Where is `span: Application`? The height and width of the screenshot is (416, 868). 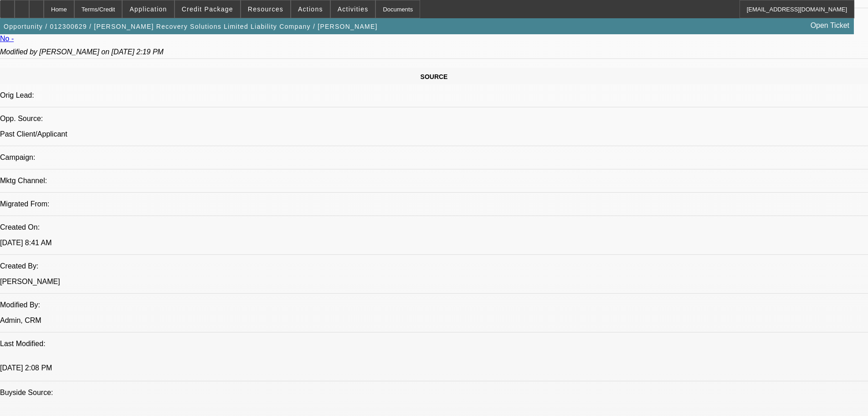 span: Application is located at coordinates (148, 9).